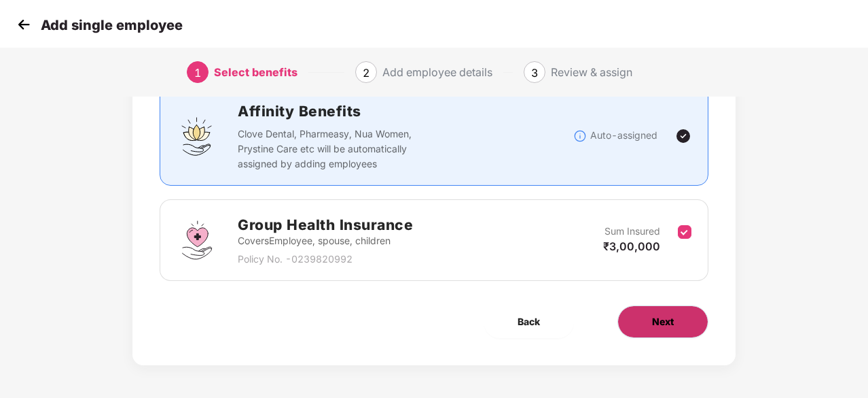 The height and width of the screenshot is (398, 868). What do you see at coordinates (326, 259) in the screenshot?
I see `p: Policy No. - 0239820992` at bounding box center [326, 259].